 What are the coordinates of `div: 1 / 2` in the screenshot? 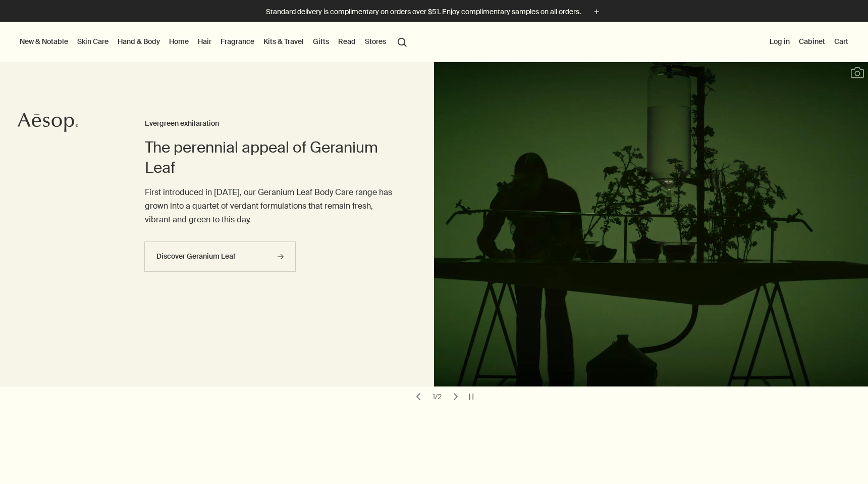 It's located at (437, 396).